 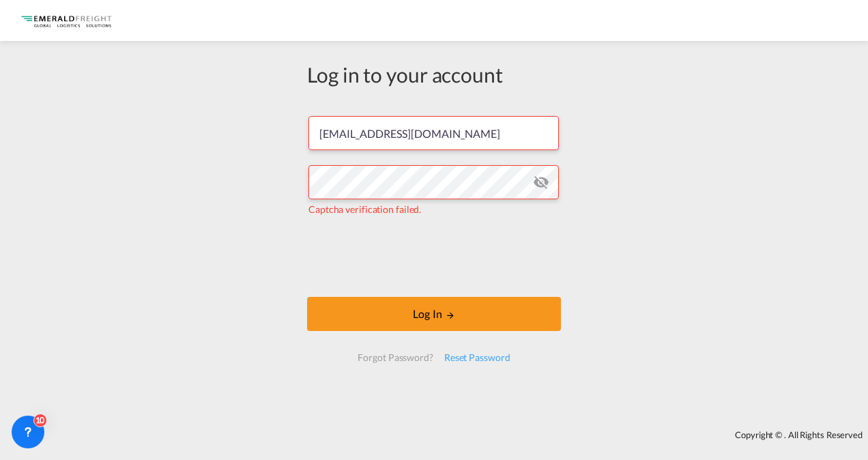 I want to click on img: c4318bc049f311eda2ff698fe6a37287.png, so click(x=66, y=20).